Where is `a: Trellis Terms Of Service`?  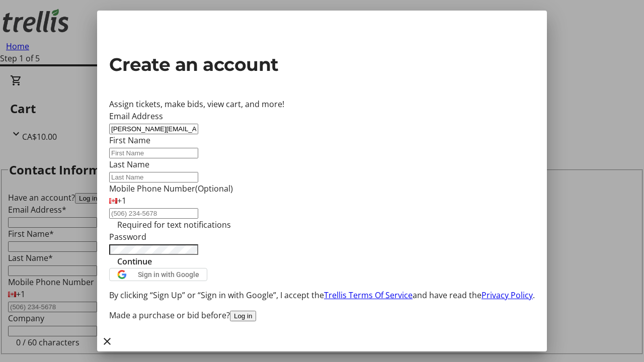
a: Trellis Terms Of Service is located at coordinates (368, 295).